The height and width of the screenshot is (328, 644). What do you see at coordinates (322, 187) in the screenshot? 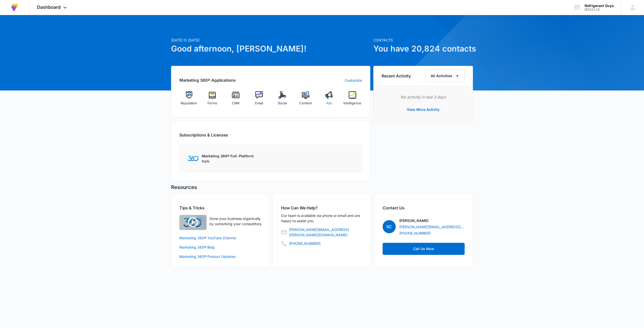
I see `h5: Resources` at bounding box center [322, 187].